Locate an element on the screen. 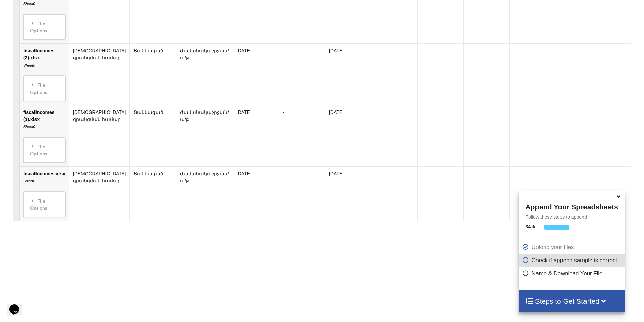 The height and width of the screenshot is (322, 644). td: fiscalIncomes (1).xlsx is located at coordinates (44, 136).